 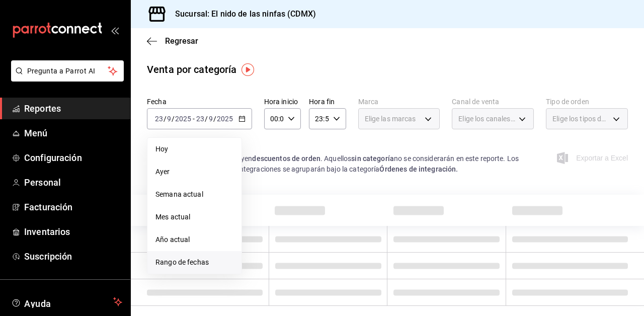 What do you see at coordinates (73, 182) in the screenshot?
I see `span: Personal` at bounding box center [73, 182].